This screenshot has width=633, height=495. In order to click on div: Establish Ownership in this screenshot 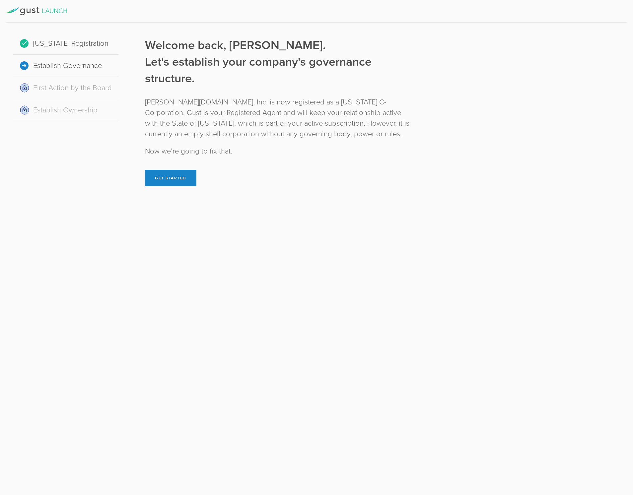, I will do `click(66, 110)`.